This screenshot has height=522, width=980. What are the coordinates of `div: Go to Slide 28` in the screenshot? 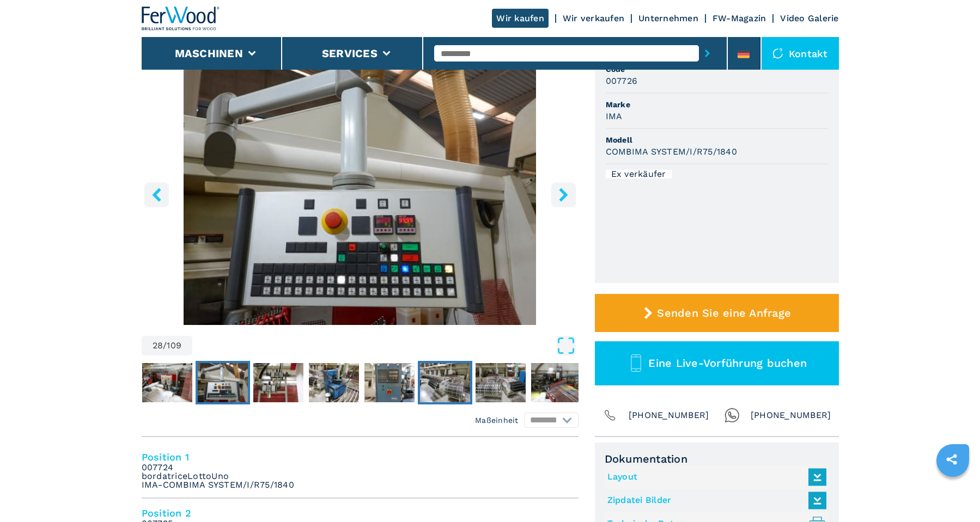 It's located at (360, 193).